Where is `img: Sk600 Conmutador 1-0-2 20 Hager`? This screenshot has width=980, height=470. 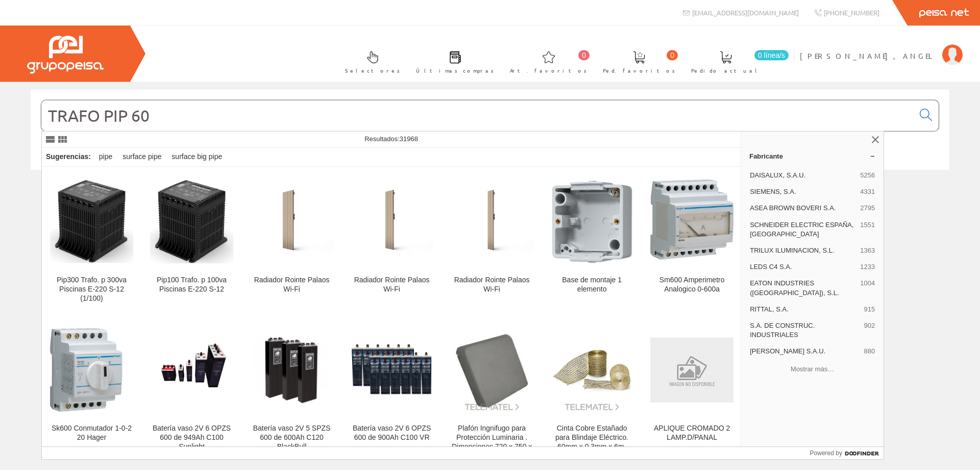 img: Sk600 Conmutador 1-0-2 20 Hager is located at coordinates (92, 370).